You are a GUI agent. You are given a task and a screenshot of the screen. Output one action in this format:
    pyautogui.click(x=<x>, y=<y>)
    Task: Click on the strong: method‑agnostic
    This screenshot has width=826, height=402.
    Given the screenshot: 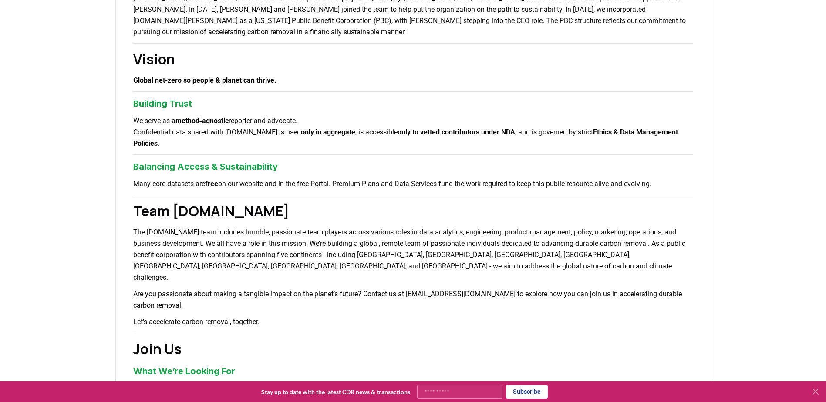 What is the action you would take?
    pyautogui.click(x=202, y=121)
    